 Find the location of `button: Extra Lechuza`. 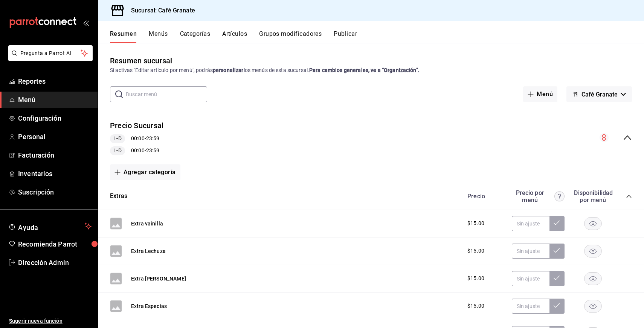

button: Extra Lechuza is located at coordinates (148, 251).